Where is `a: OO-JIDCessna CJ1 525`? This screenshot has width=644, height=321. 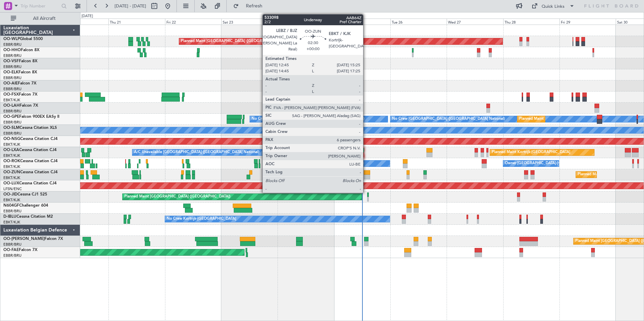
a: OO-JIDCessna CJ1 525 is located at coordinates (25, 195).